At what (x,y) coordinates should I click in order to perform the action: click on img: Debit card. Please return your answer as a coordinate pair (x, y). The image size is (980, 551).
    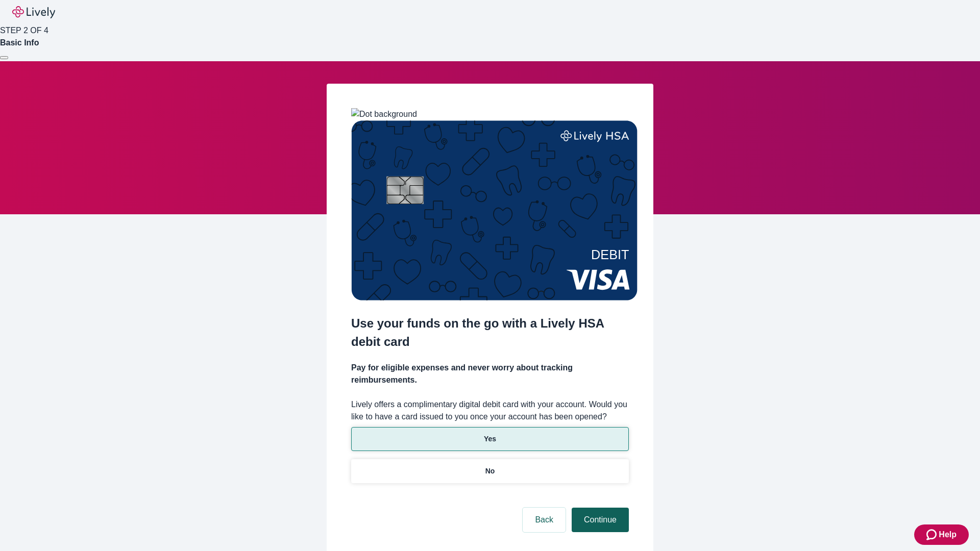
    Looking at the image, I should click on (494, 211).